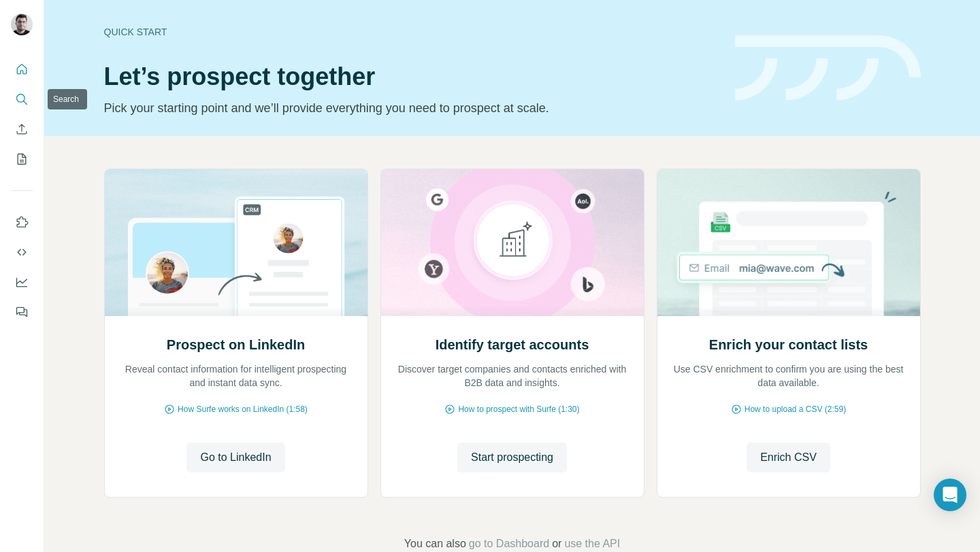 This screenshot has height=552, width=980. What do you see at coordinates (21, 25) in the screenshot?
I see `img: Avatar` at bounding box center [21, 25].